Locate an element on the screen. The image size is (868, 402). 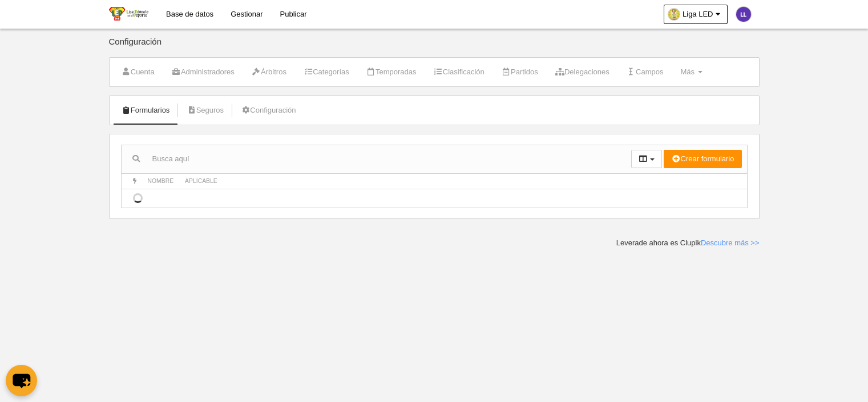
span: Más is located at coordinates (687, 71).